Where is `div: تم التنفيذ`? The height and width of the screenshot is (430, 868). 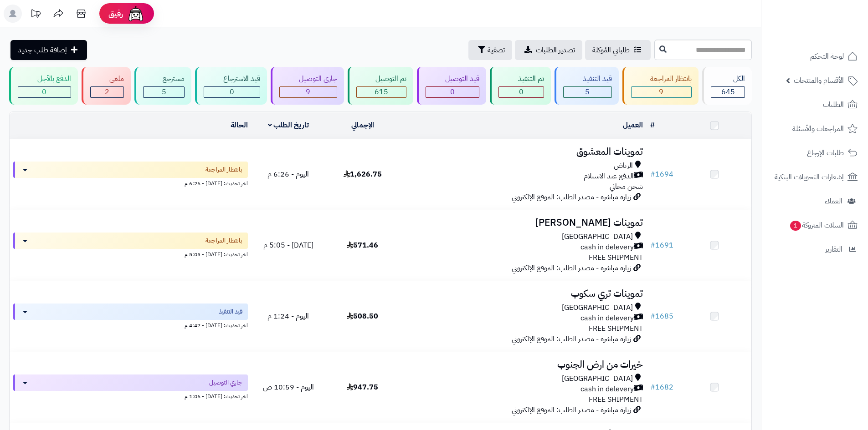
div: تم التنفيذ is located at coordinates (521, 79).